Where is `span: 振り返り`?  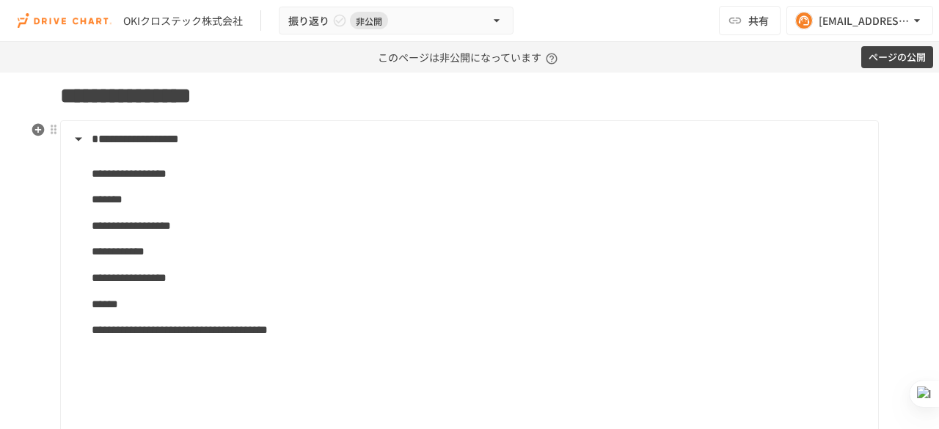 span: 振り返り is located at coordinates (309, 21).